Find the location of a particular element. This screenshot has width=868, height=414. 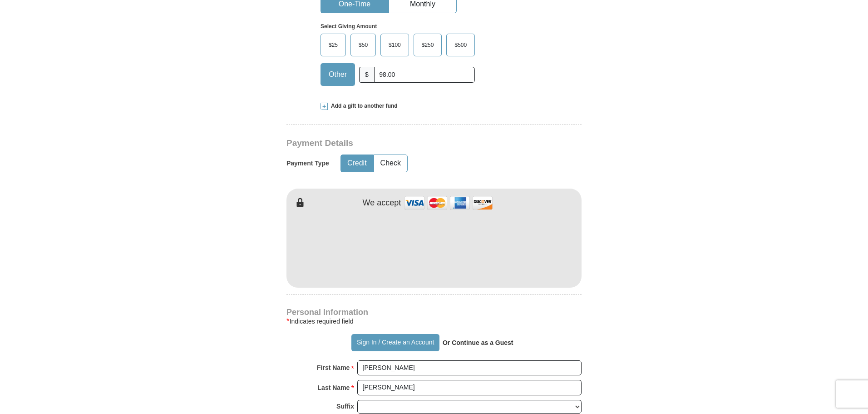

span: $100 is located at coordinates (395, 45).